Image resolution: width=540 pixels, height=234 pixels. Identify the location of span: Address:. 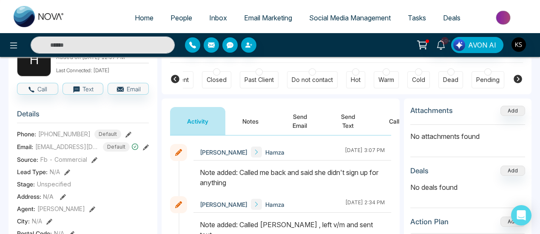
(35, 196).